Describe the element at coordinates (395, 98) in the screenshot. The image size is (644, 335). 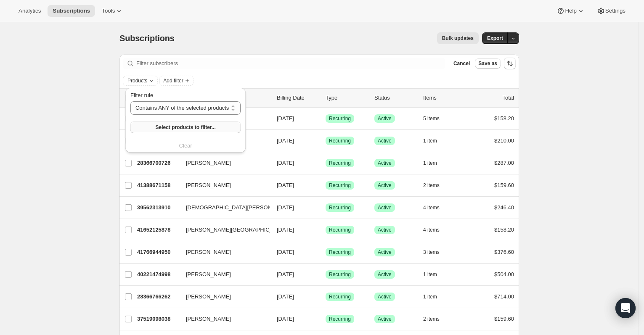
I see `p: Status` at that location.